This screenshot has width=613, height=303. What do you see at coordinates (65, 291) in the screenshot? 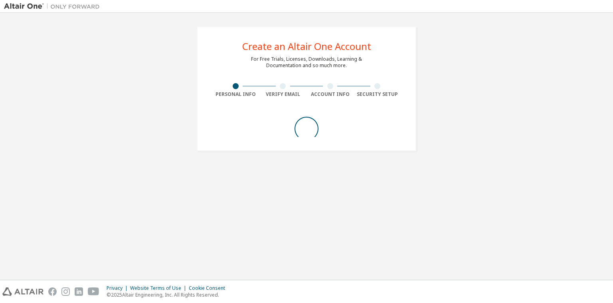
I see `img: instagram.svg` at bounding box center [65, 291].